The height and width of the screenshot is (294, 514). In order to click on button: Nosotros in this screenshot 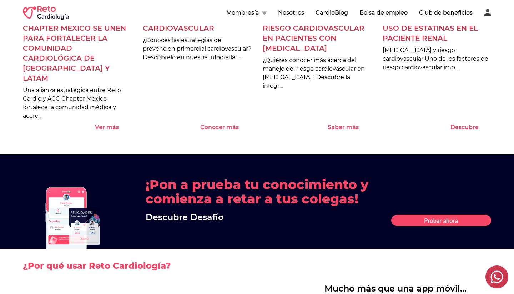, I will do `click(291, 13)`.